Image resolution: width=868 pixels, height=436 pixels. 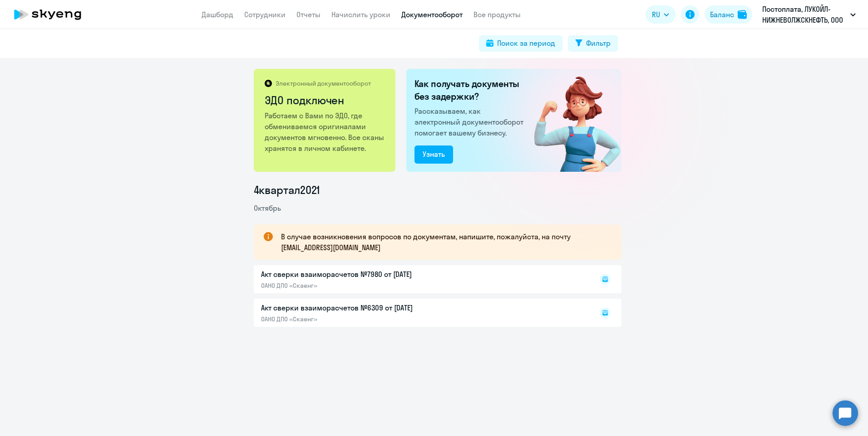 What do you see at coordinates (432, 14) in the screenshot?
I see `a: Документооборот` at bounding box center [432, 14].